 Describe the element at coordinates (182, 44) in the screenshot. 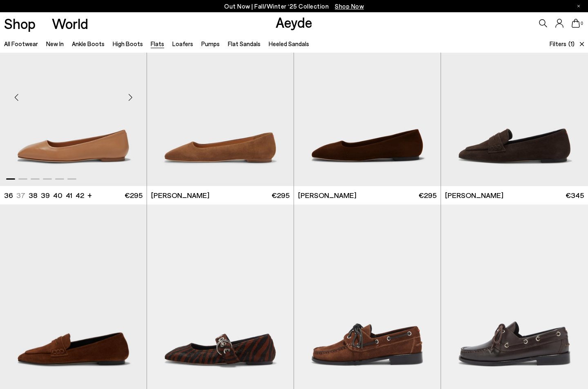

I see `a: Loafers` at that location.